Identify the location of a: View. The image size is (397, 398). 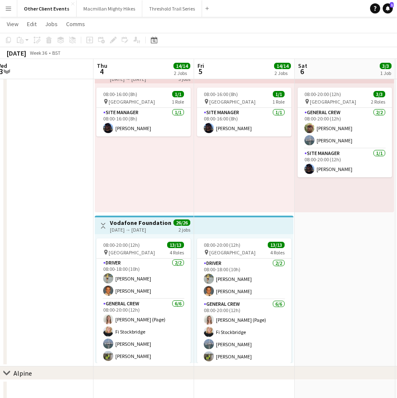
(13, 24).